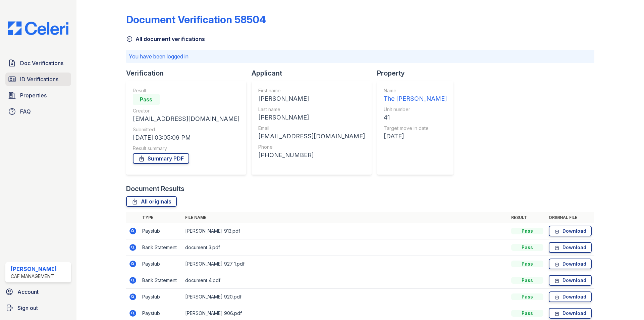 The image size is (644, 320). Describe the element at coordinates (38, 95) in the screenshot. I see `a: Properties` at that location.